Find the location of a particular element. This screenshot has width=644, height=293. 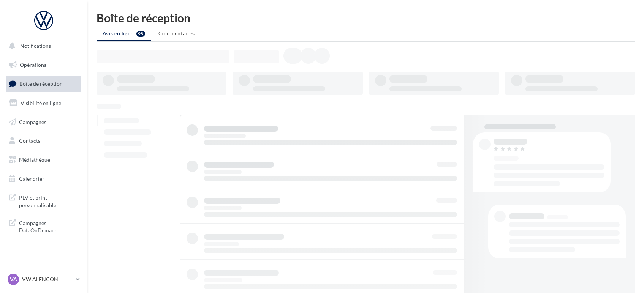

span: VA is located at coordinates (13, 280).